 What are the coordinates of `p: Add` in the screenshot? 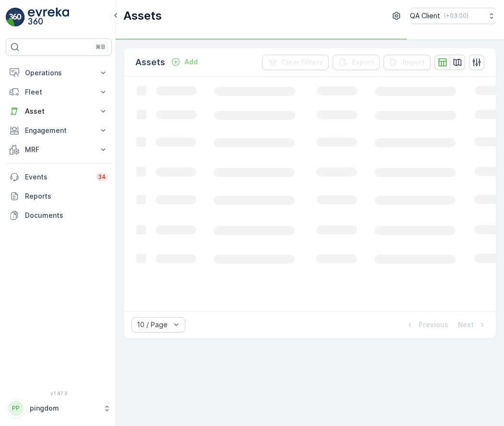 It's located at (191, 62).